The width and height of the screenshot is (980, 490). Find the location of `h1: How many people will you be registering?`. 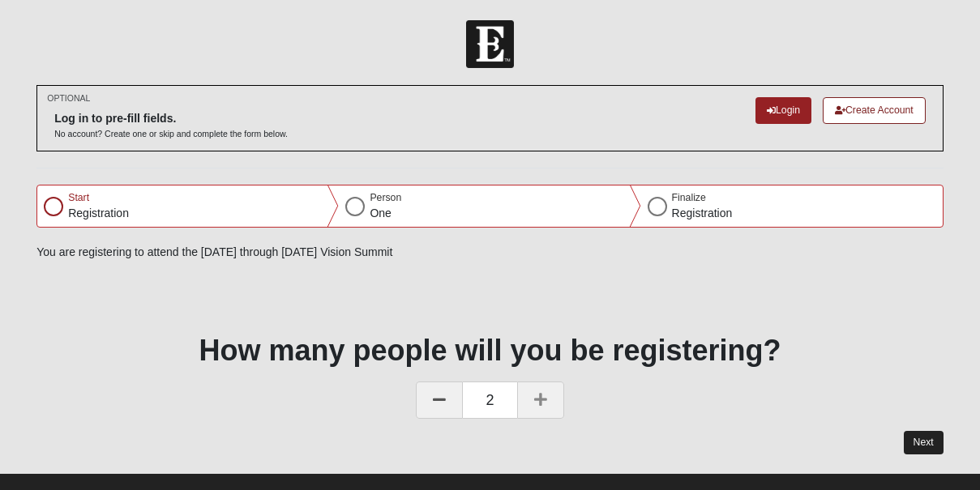

h1: How many people will you be registering? is located at coordinates (490, 350).